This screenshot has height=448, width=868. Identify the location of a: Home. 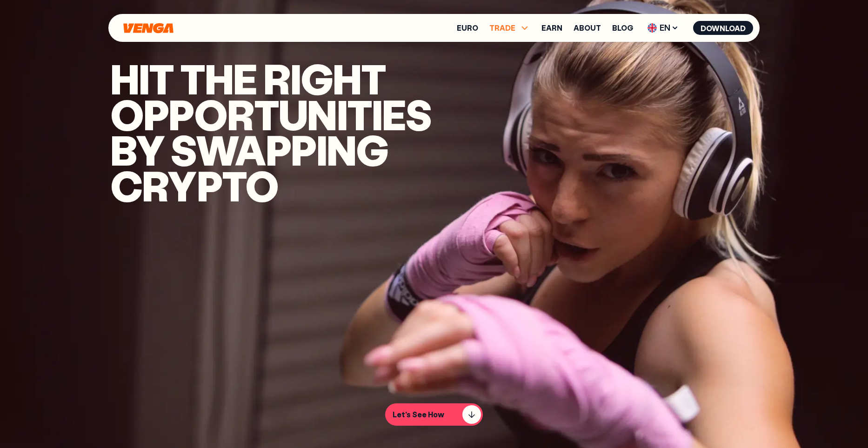
(148, 28).